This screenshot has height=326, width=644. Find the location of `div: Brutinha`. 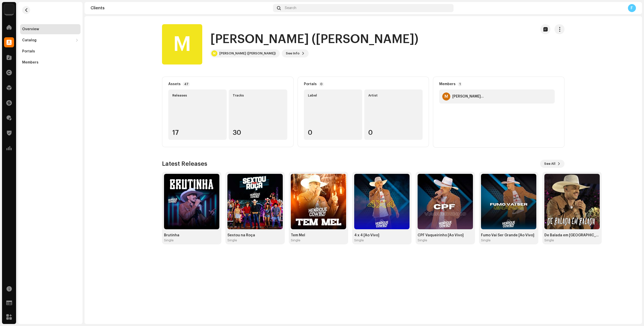

div: Brutinha is located at coordinates (192, 235).